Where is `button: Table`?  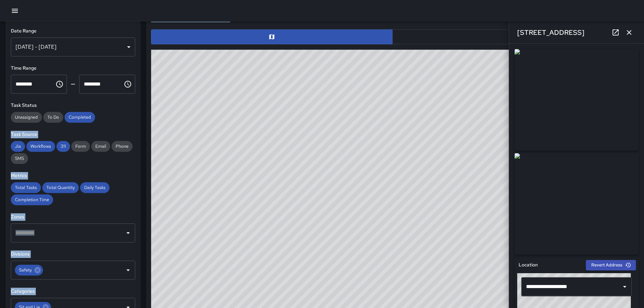 button: Table is located at coordinates (513, 37).